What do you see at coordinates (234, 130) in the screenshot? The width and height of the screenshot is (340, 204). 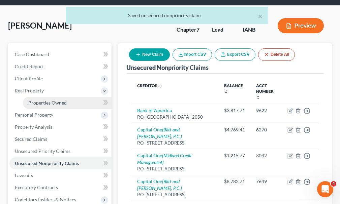 I see `div: $4,769.41` at bounding box center [234, 130].